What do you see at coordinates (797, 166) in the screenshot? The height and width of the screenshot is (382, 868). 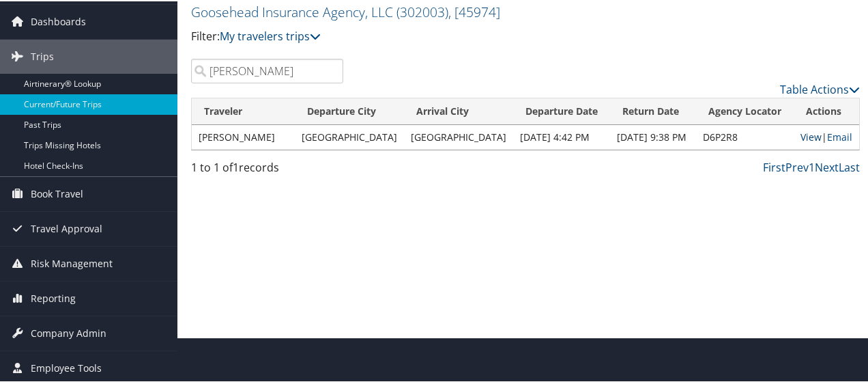 I see `a: Prev` at bounding box center [797, 166].